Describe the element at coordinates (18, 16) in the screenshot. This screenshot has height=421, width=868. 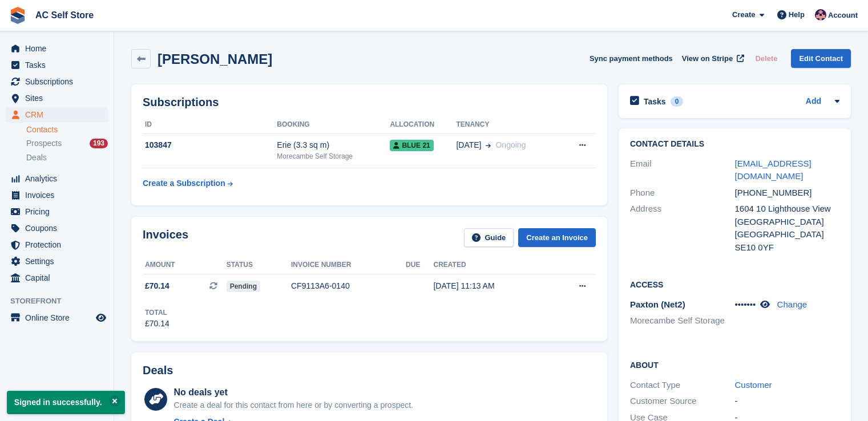
I see `img: stora-icon-8386f47178a22dfd0bd8f6a31ec36ba5ce8667c1dd55bd0f319d3a0aa187defe.svg` at that location.